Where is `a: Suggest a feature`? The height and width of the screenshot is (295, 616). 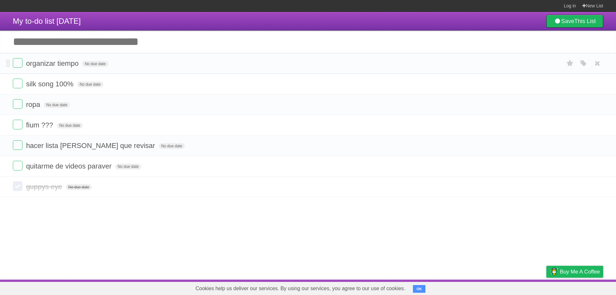 a: Suggest a feature is located at coordinates (583, 287).